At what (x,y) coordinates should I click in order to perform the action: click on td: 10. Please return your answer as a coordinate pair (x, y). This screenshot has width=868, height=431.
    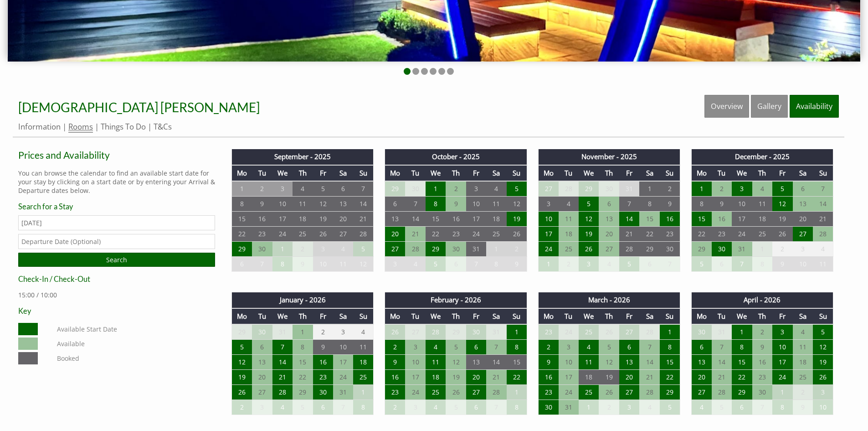
    Looking at the image, I should click on (282, 204).